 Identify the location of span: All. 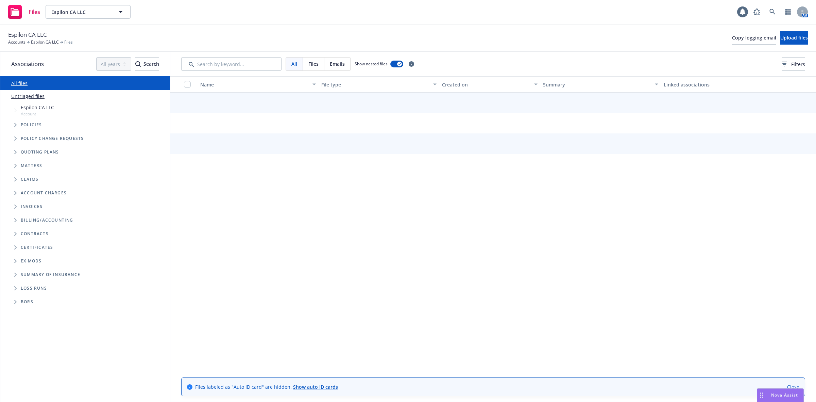
(294, 64).